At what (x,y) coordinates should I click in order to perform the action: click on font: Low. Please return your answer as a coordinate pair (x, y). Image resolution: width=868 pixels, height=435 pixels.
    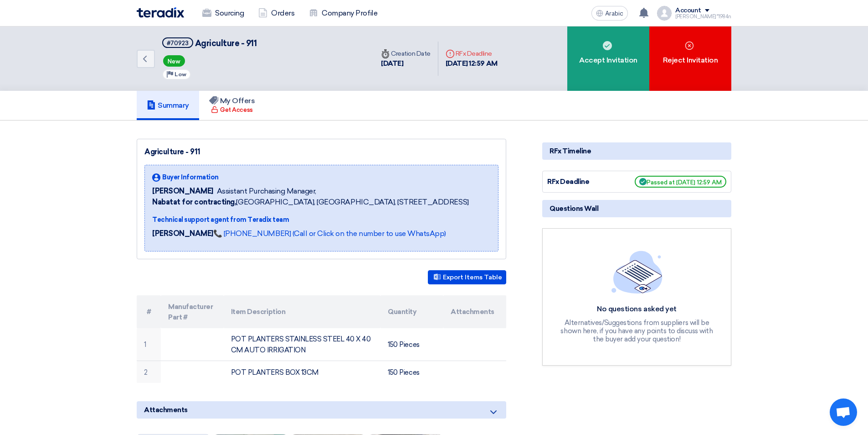
    Looking at the image, I should click on (181, 74).